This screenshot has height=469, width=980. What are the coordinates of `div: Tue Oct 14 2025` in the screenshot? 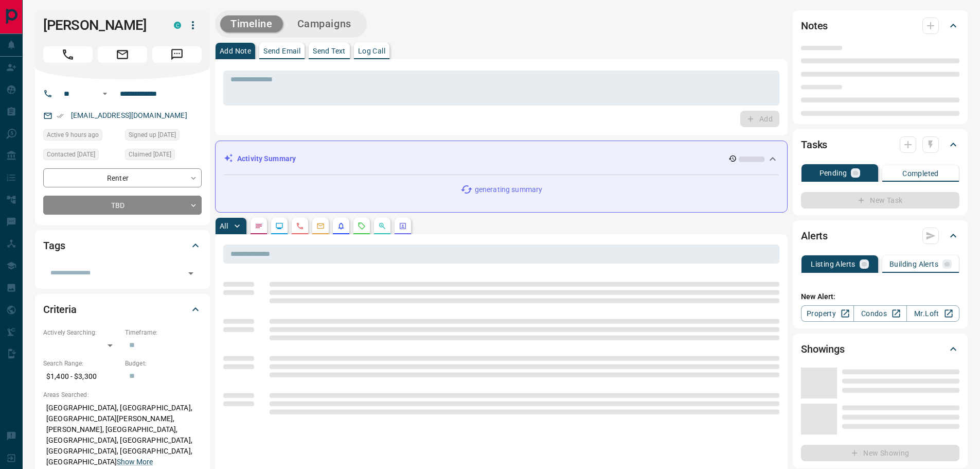 It's located at (82, 136).